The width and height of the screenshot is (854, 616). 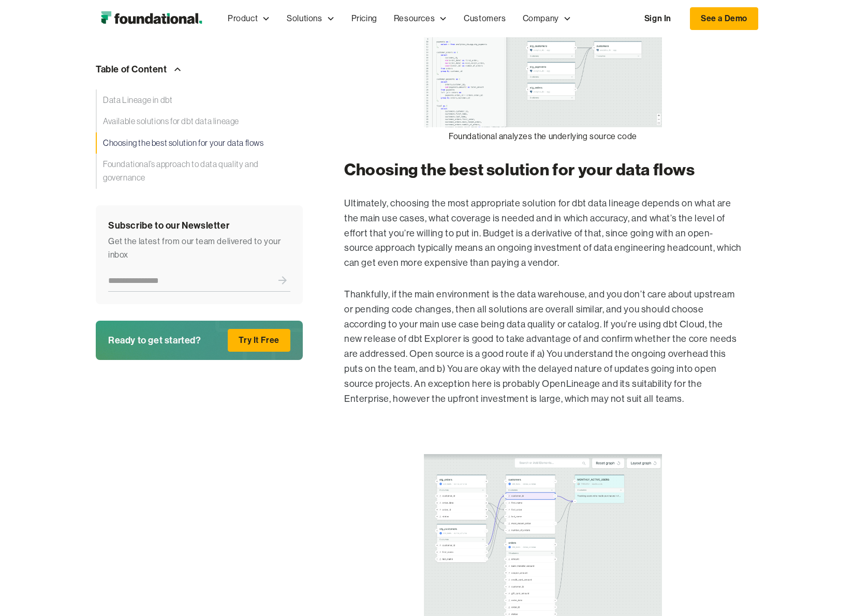 What do you see at coordinates (484, 18) in the screenshot?
I see `a: Customers` at bounding box center [484, 18].